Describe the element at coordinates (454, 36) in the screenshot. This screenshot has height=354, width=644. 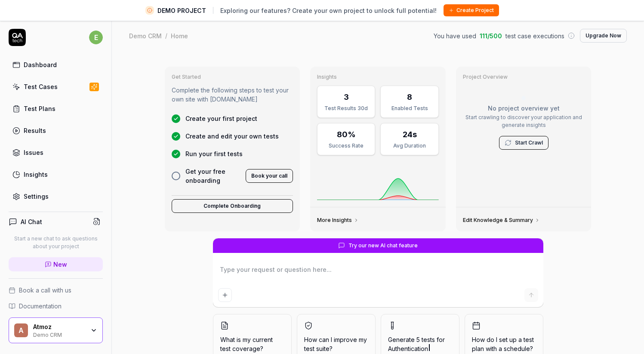
I see `span: You have used` at that location.